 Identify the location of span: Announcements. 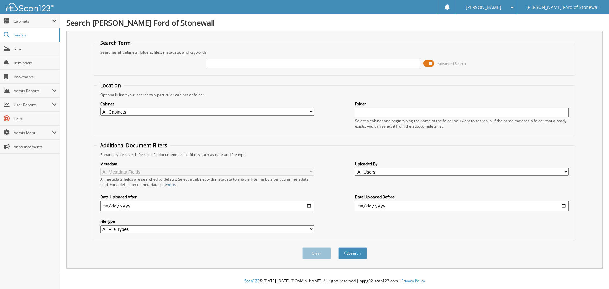
(35, 147).